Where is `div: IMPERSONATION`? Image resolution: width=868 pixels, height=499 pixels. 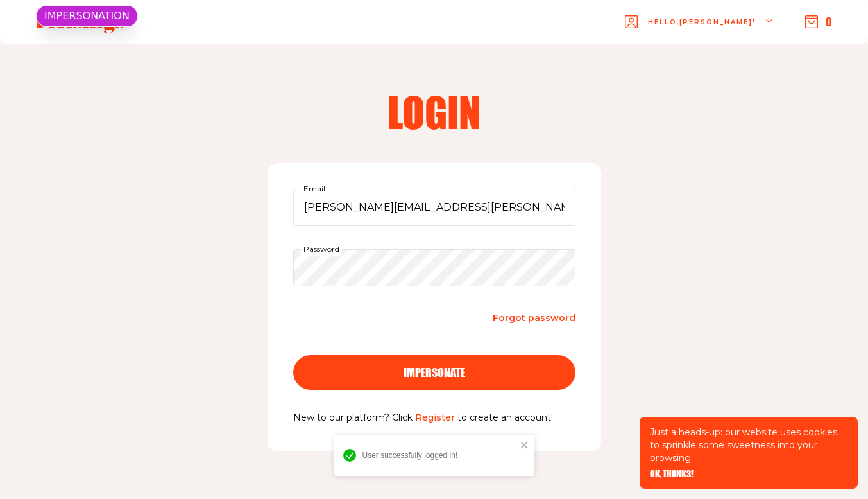 div: IMPERSONATION is located at coordinates (87, 16).